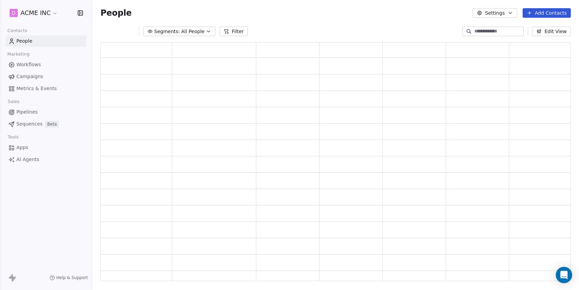 The height and width of the screenshot is (290, 579). I want to click on a: SequencesBeta, so click(46, 124).